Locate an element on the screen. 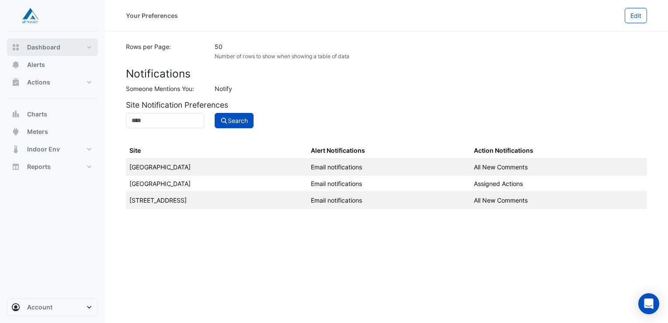 This screenshot has height=323, width=668. span: Meters is located at coordinates (38, 132).